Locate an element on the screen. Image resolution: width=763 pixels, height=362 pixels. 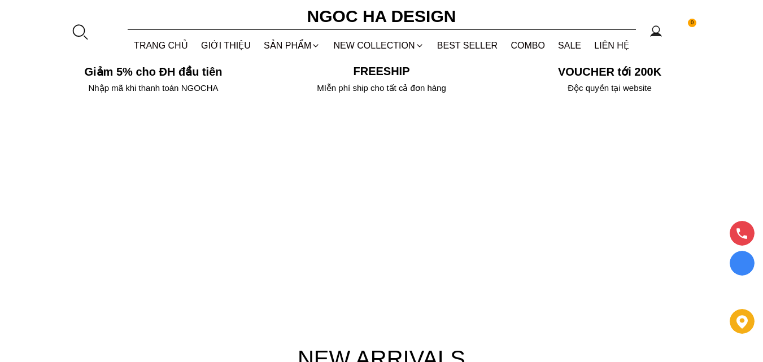
a: SALE is located at coordinates (569, 45).